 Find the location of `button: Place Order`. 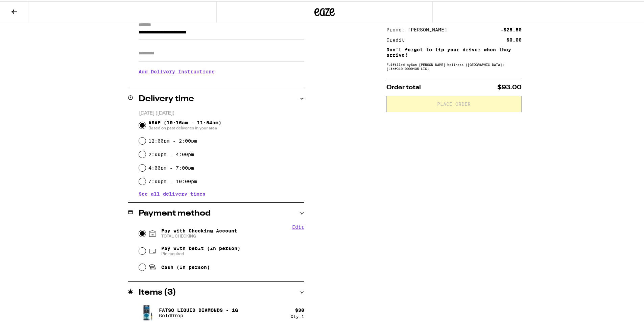

button: Place Order is located at coordinates (454, 103).